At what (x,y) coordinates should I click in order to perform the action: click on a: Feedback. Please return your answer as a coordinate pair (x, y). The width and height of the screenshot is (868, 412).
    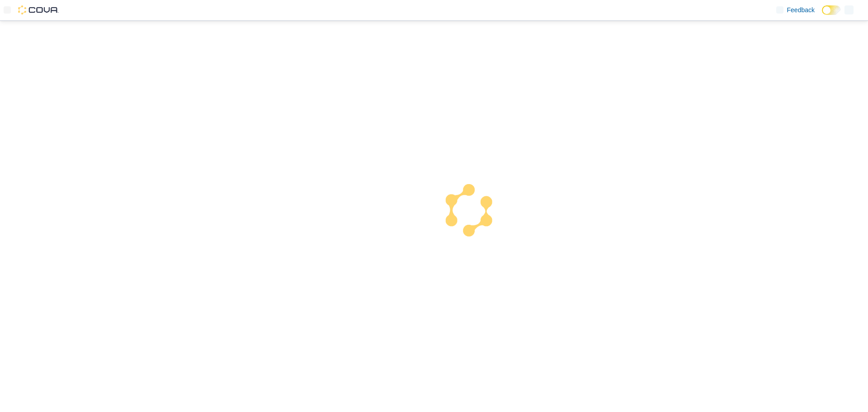
    Looking at the image, I should click on (795, 10).